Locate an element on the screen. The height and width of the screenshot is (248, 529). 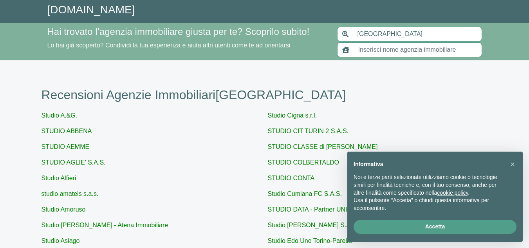
input: Inserisci nome agenzia immobiliare is located at coordinates (418, 50).